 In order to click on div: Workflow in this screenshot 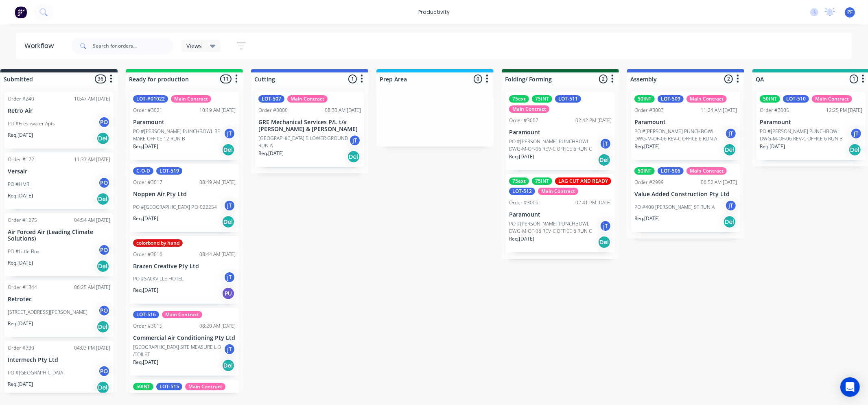, I will do `click(41, 46)`.